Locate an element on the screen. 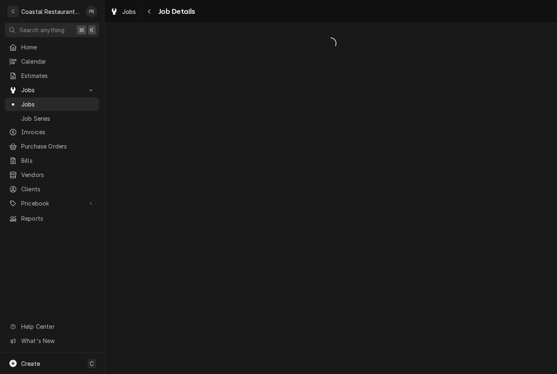  a: Go to Help Center is located at coordinates (52, 326).